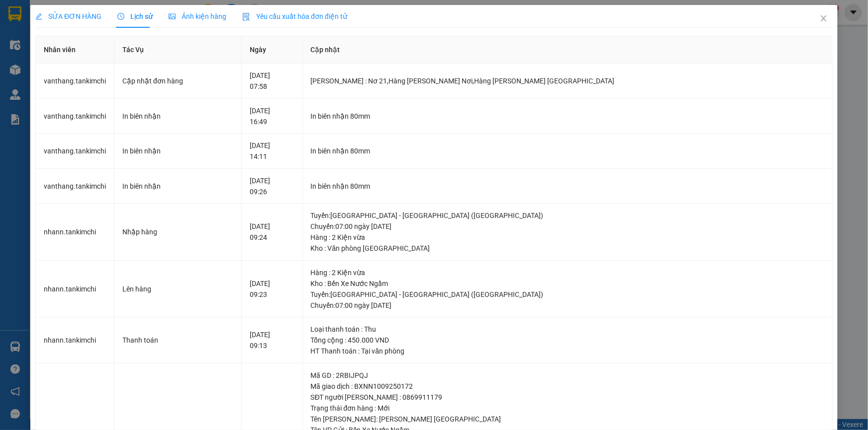 The image size is (868, 430). Describe the element at coordinates (246, 17) in the screenshot. I see `img: icon` at that location.